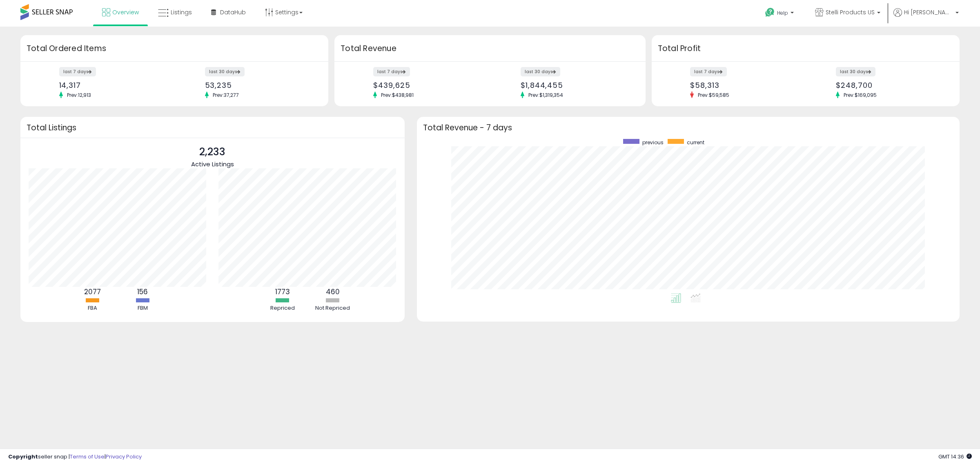 Image resolution: width=980 pixels, height=465 pixels. What do you see at coordinates (653, 142) in the screenshot?
I see `span: previous` at bounding box center [653, 142].